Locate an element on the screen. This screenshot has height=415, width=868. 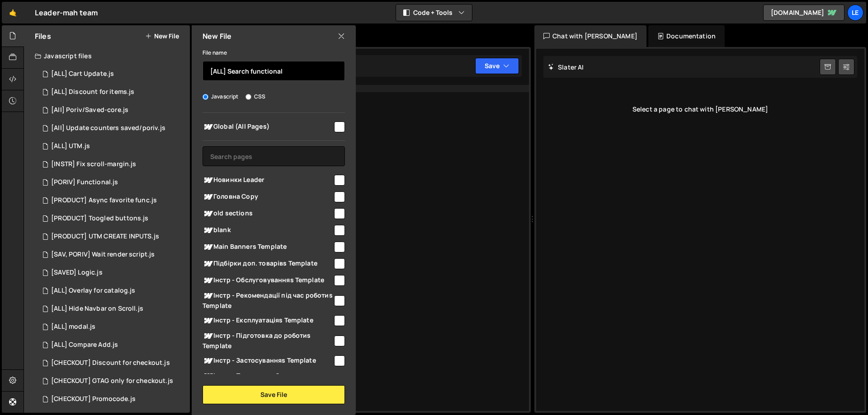
div: 16298/45143.js is located at coordinates (113, 381).